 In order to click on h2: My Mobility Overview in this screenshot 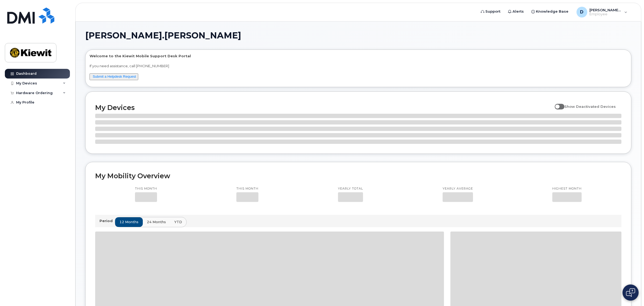, I will do `click(358, 176)`.